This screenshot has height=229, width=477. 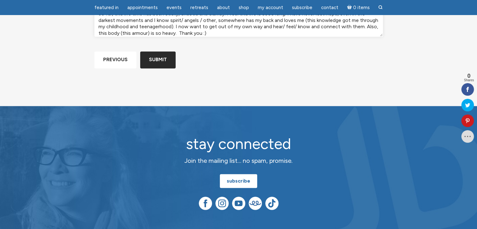 I want to click on img: Teespring, so click(x=256, y=203).